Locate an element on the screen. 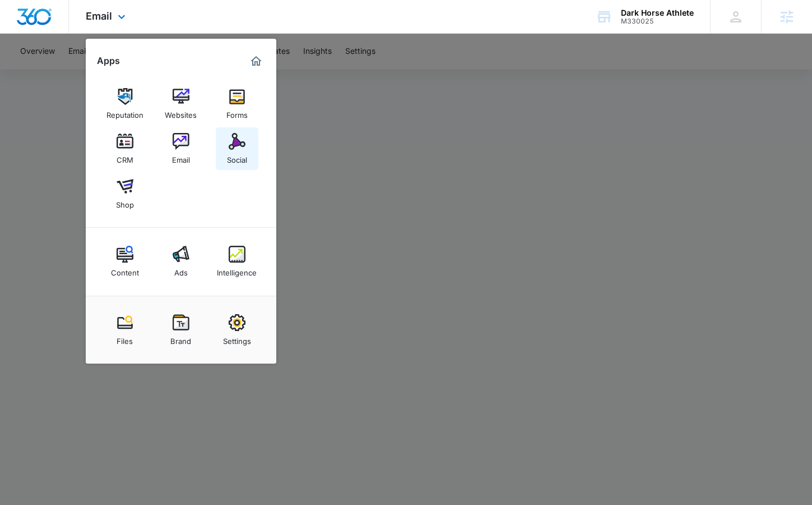  a: Websites is located at coordinates (181, 104).